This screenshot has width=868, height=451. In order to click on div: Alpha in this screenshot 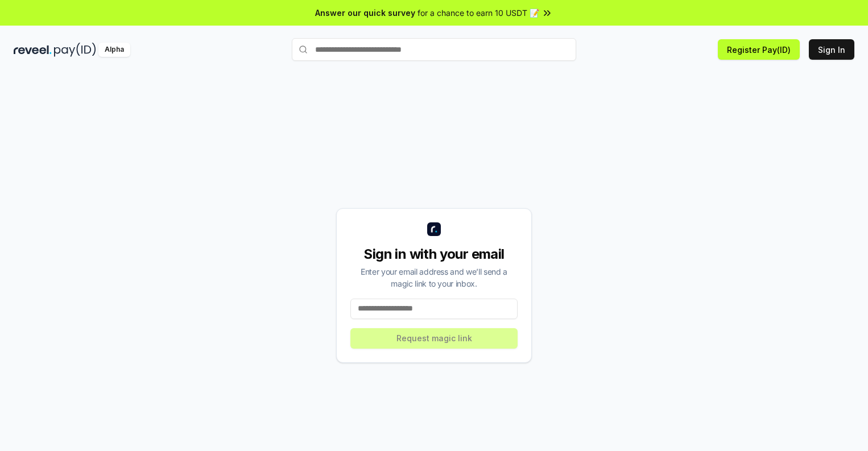, I will do `click(114, 50)`.